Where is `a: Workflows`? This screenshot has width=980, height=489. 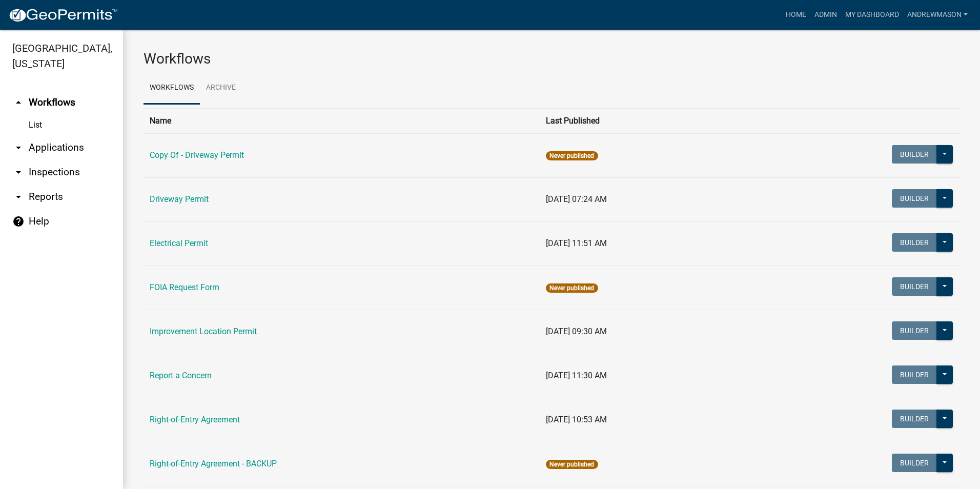
a: Workflows is located at coordinates (172, 89).